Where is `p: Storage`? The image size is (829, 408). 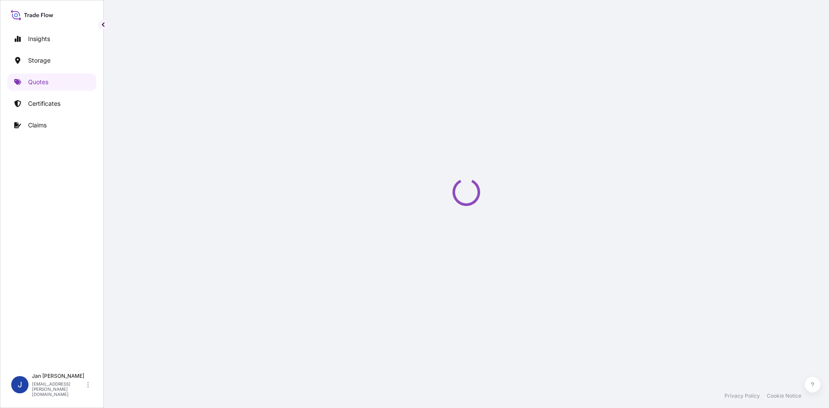 p: Storage is located at coordinates (39, 60).